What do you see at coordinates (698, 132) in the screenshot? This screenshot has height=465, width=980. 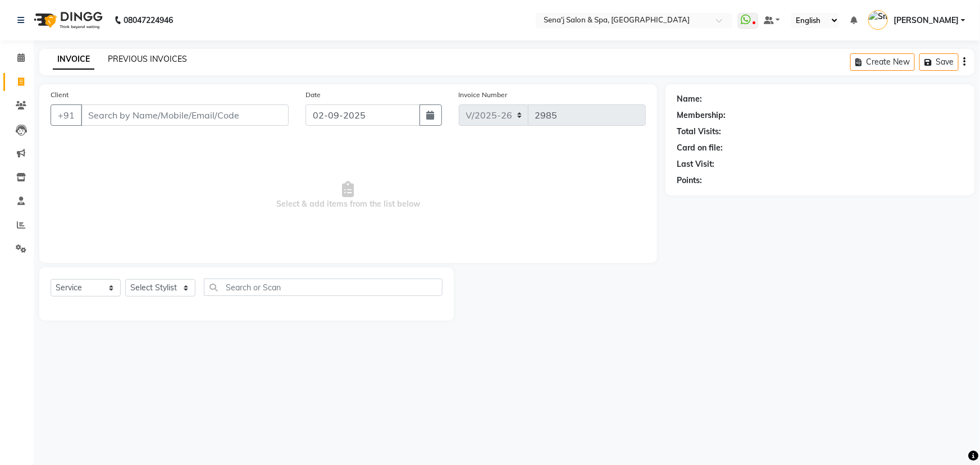 I see `div: Total Visits:` at bounding box center [698, 132].